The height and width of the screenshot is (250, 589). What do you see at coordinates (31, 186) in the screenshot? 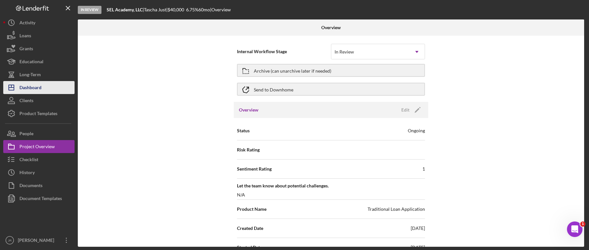
I see `div: Documents` at bounding box center [31, 186].